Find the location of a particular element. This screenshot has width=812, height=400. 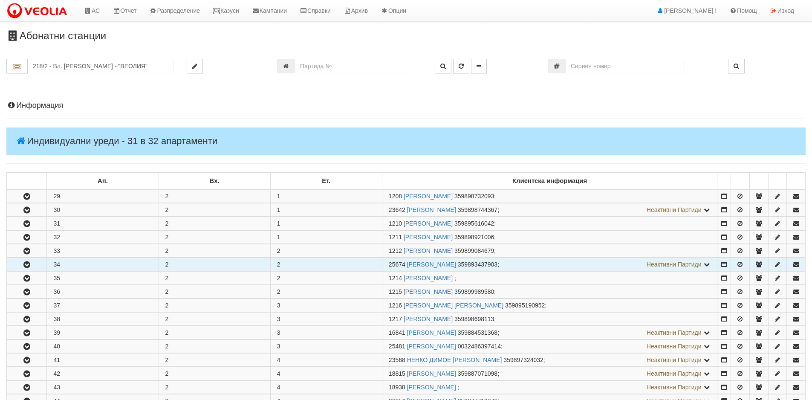

span: 359895616042 is located at coordinates (474, 223).